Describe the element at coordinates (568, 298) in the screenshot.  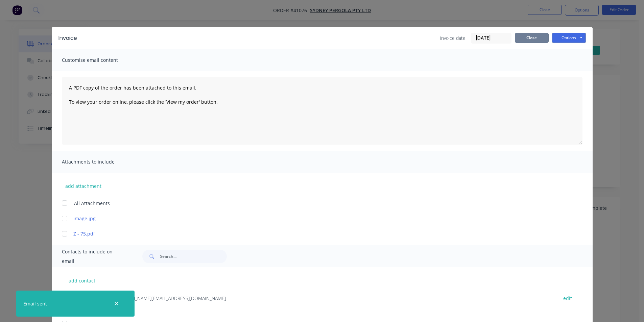
I see `button: edit` at that location.